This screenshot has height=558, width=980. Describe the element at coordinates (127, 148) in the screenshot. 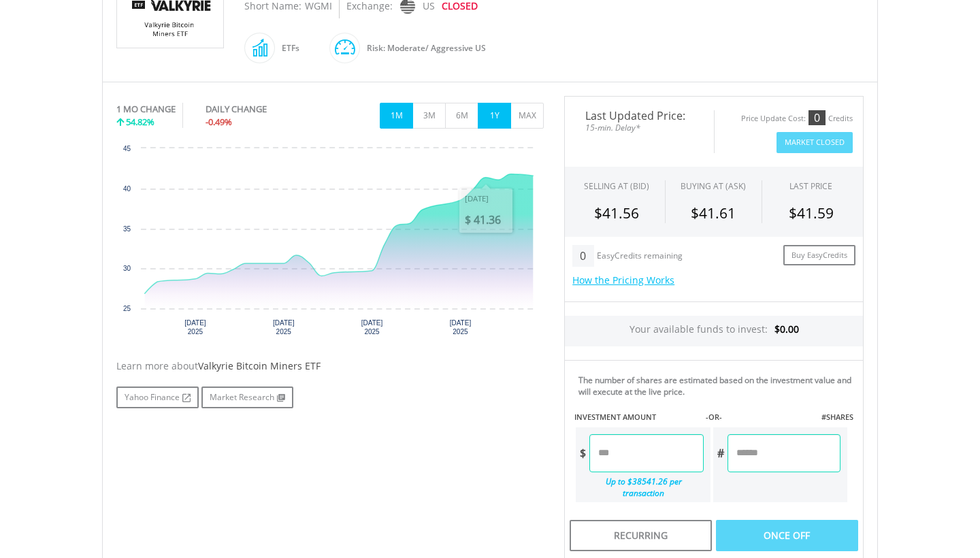

I see `text: 45` at that location.